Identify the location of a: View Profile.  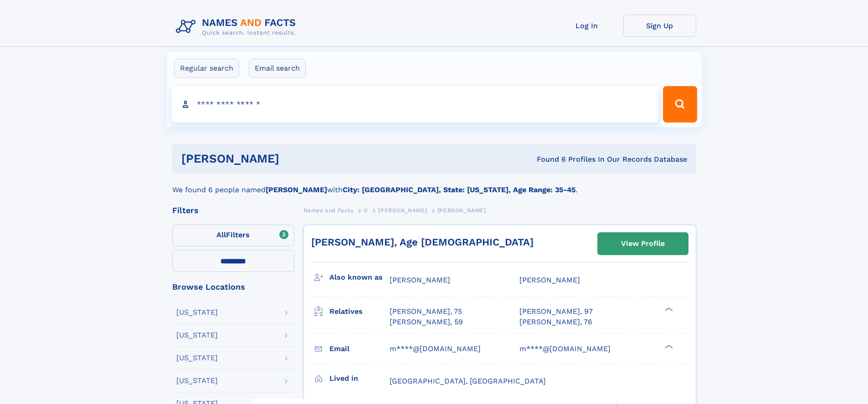
(643, 244).